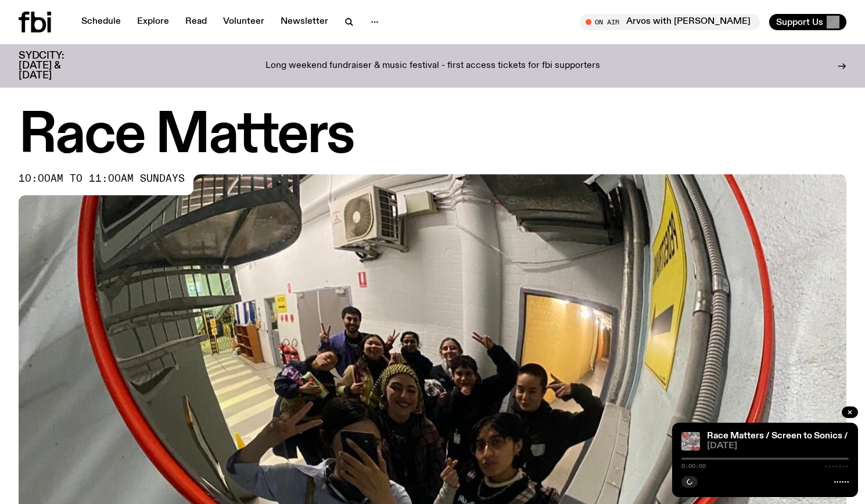 The width and height of the screenshot is (865, 504). I want to click on a: Explore, so click(153, 22).